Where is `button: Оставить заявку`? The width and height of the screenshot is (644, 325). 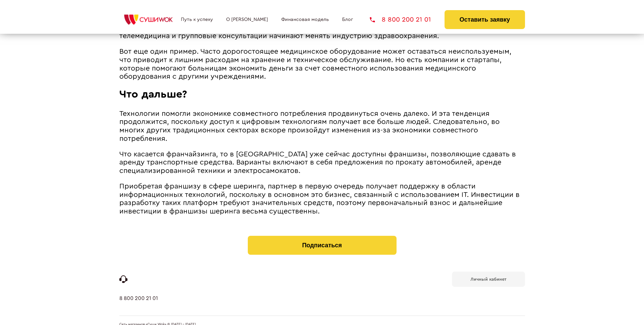 button: Оставить заявку is located at coordinates (485, 20).